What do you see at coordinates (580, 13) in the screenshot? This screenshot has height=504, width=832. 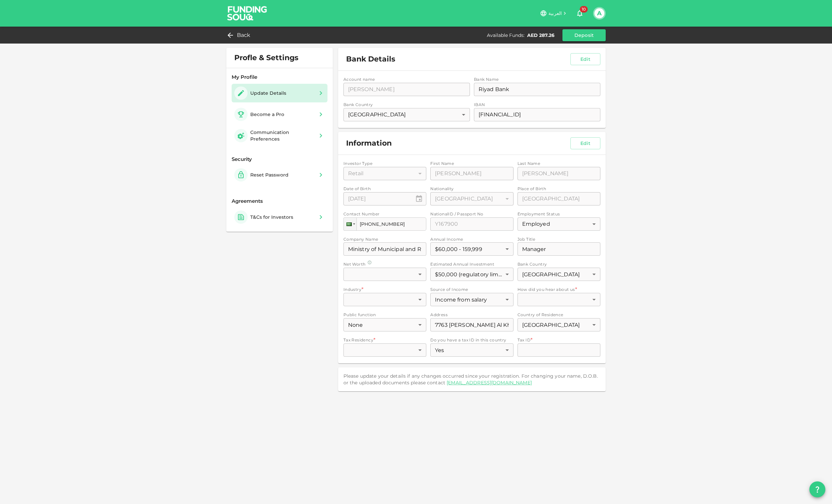 I see `button: 10` at bounding box center [580, 13].